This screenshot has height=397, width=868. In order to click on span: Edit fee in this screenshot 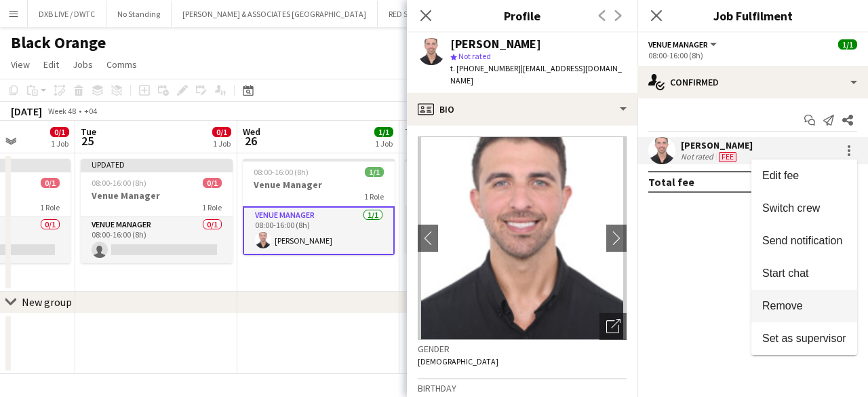, I will do `click(781, 175)`.